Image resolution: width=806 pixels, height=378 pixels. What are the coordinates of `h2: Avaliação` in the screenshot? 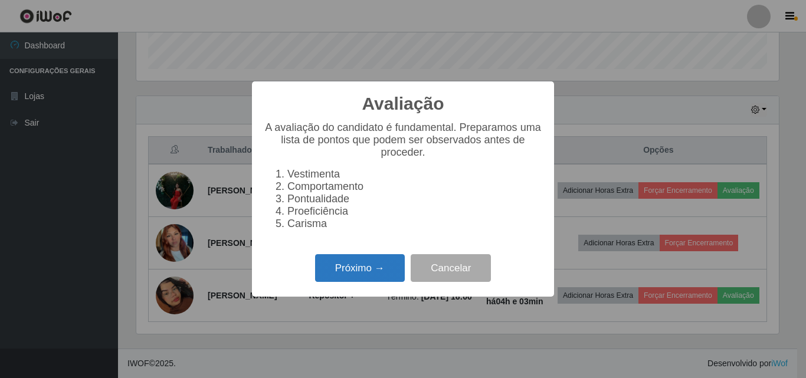 It's located at (403, 104).